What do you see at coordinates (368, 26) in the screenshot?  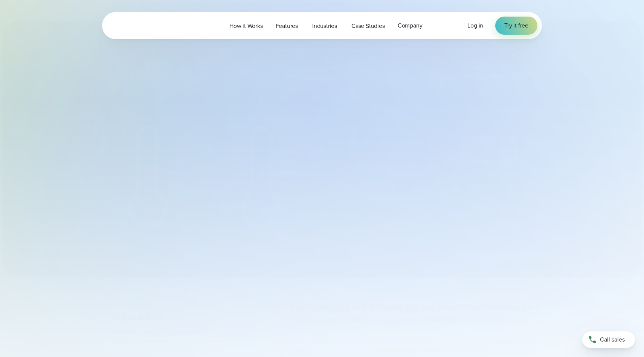 I see `a: Case Studies` at bounding box center [368, 26].